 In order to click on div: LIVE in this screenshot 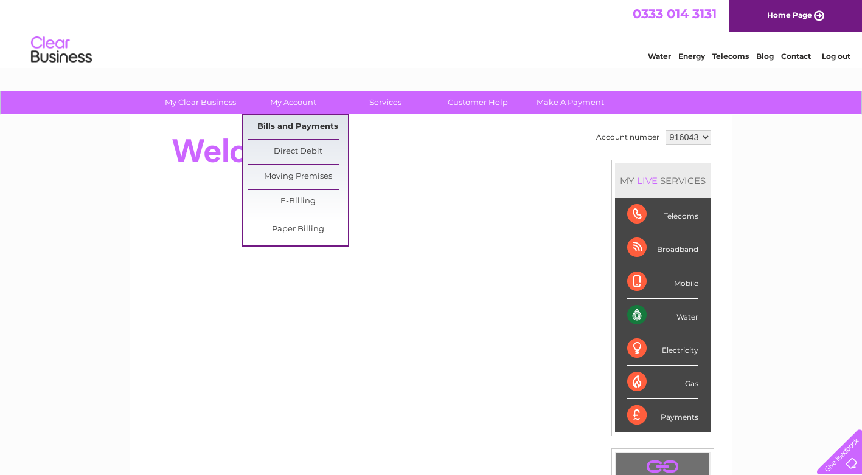, I will do `click(647, 181)`.